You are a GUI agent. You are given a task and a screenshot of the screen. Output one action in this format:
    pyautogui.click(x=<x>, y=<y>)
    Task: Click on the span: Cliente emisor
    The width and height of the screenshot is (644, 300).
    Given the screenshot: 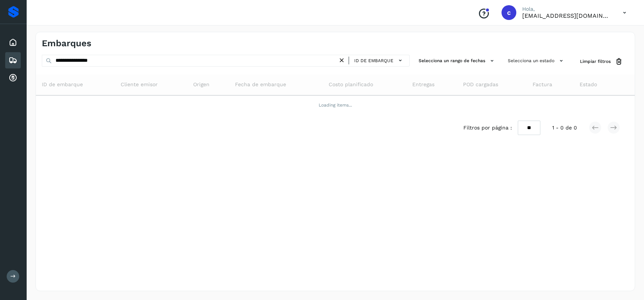 What is the action you would take?
    pyautogui.click(x=139, y=84)
    